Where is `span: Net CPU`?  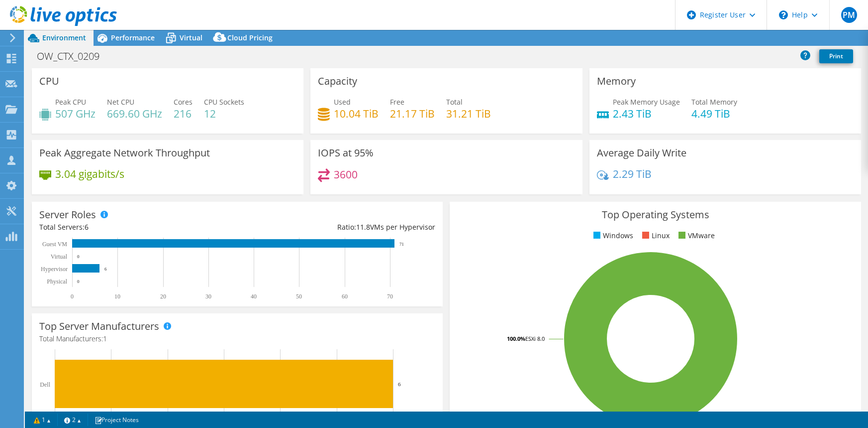 span: Net CPU is located at coordinates (121, 102).